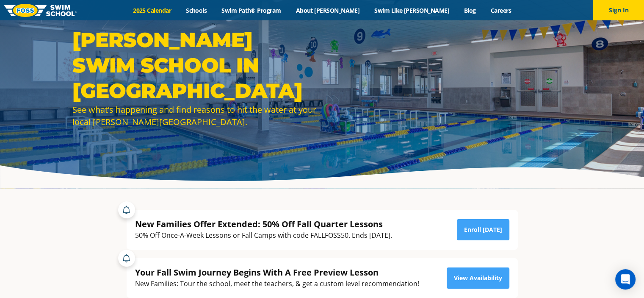 This screenshot has height=298, width=644. Describe the element at coordinates (277, 273) in the screenshot. I see `div: Your Fall Swim Journey Begins With A Free Preview Lesson` at that location.